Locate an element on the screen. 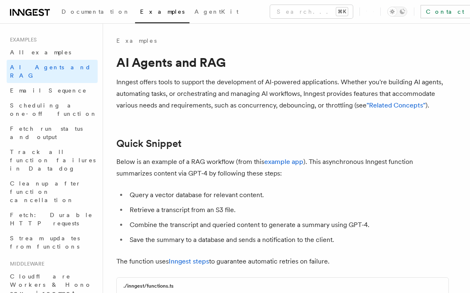  p: Below is an example of a RAG workflow (from this ). This asynchronous Inngest function summarizes... is located at coordinates (283, 168).